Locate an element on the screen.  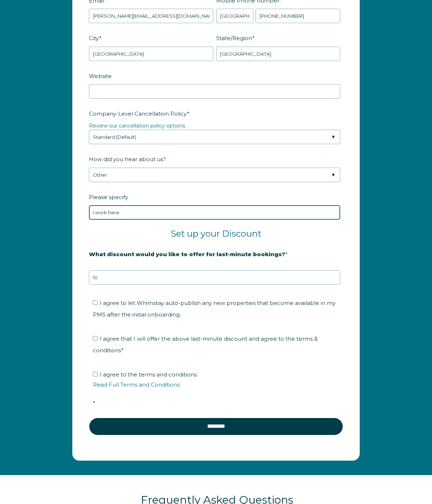
span: I agree that I will offer the above last-minute discount and agree to the terms & conditions is located at coordinates (205, 344).